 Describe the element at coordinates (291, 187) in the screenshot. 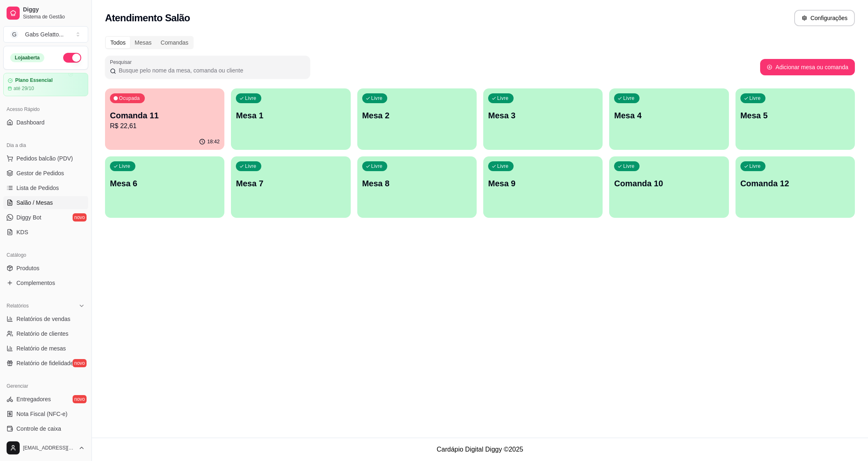

I see `button: LivreMesa 7` at that location.